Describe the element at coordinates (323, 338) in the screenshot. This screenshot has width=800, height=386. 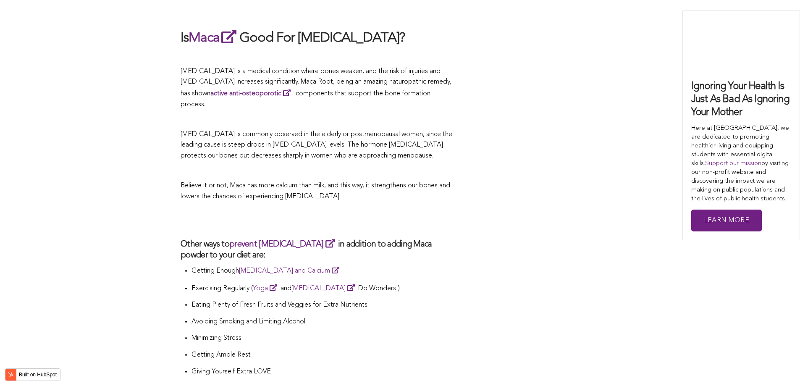
I see `p: Minimizing Stress` at that location.